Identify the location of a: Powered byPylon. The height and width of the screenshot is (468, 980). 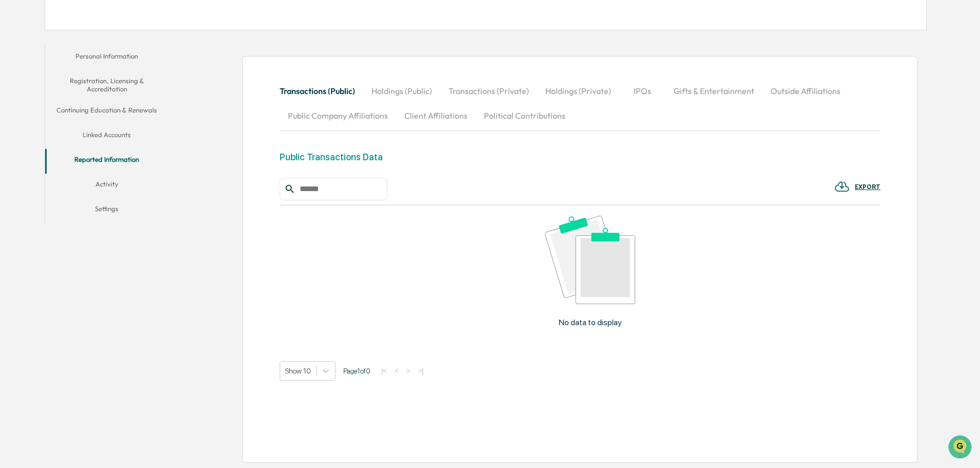
(98, 178).